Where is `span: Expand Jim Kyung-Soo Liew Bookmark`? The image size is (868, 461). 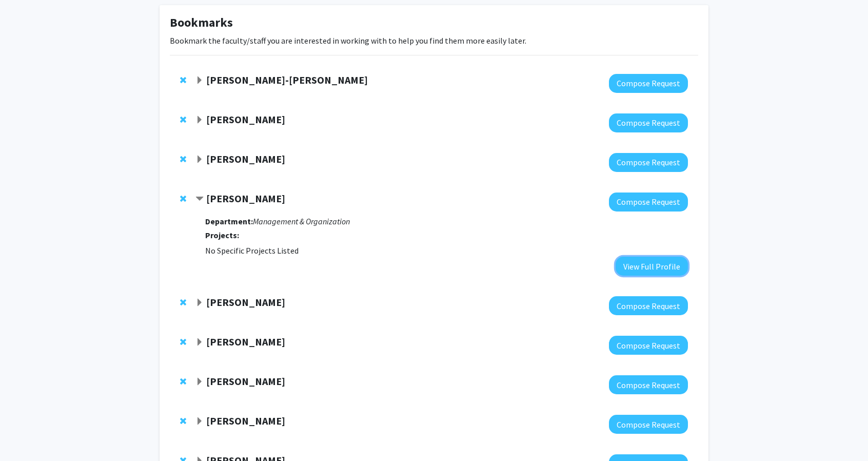 span: Expand Jim Kyung-Soo Liew Bookmark is located at coordinates (199, 80).